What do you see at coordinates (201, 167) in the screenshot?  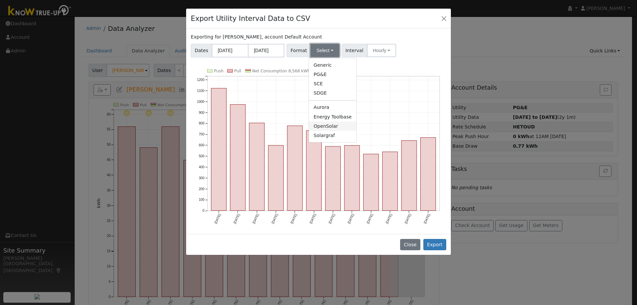 I see `text: 400` at bounding box center [201, 167].